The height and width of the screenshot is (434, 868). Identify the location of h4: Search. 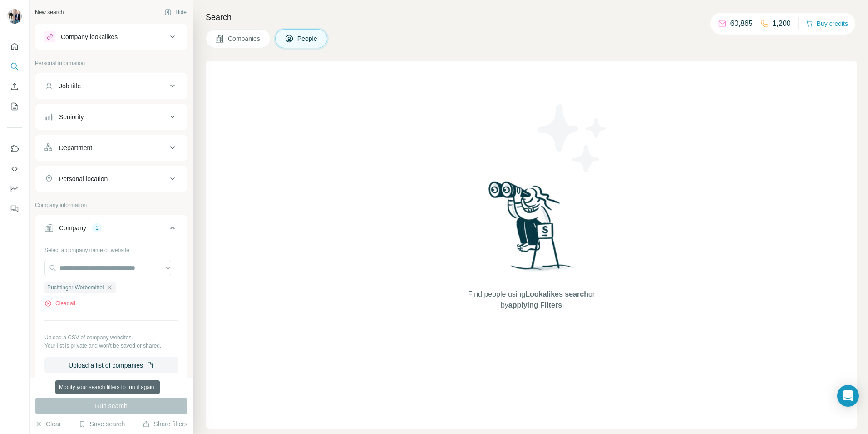
(531, 17).